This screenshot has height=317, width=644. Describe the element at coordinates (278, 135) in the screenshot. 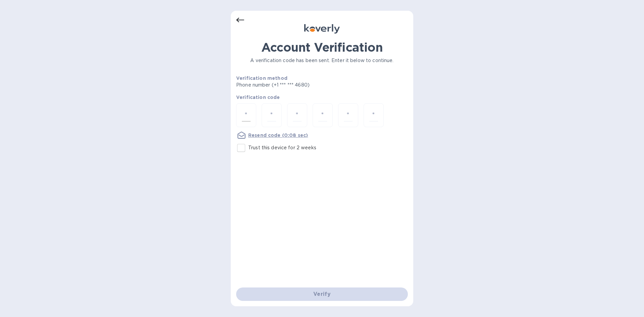

I see `u: Resend code (0:08 sec)` at that location.